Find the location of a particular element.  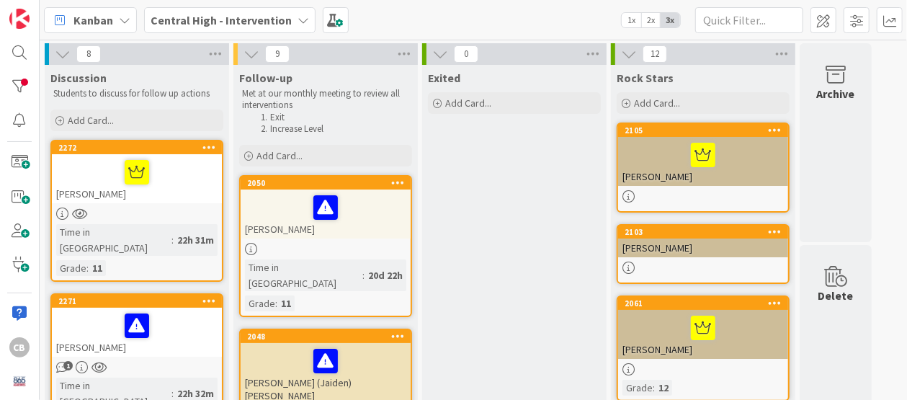

div: Delete is located at coordinates (835, 295).